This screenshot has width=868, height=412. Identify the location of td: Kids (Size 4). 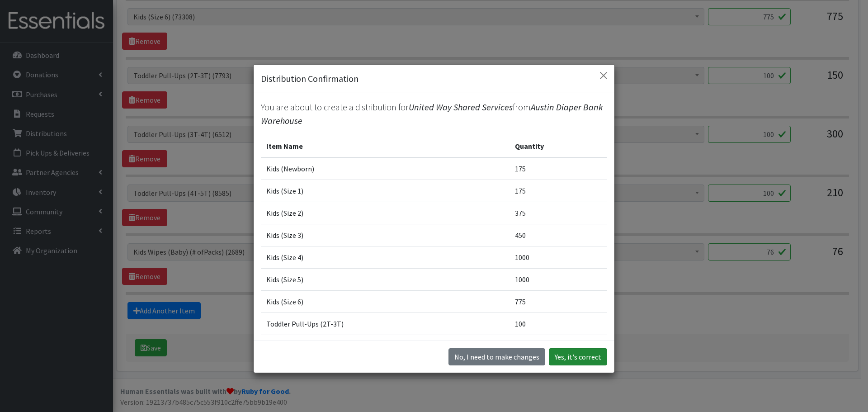
(385, 257).